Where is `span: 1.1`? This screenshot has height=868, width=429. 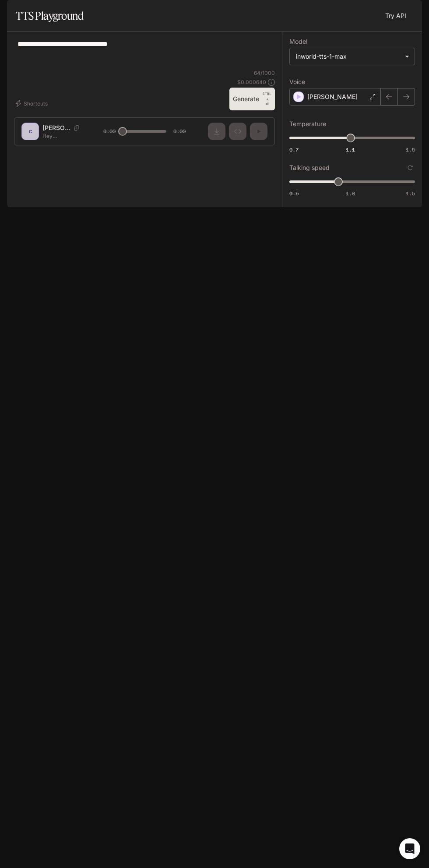
span: 1.1 is located at coordinates (350, 149).